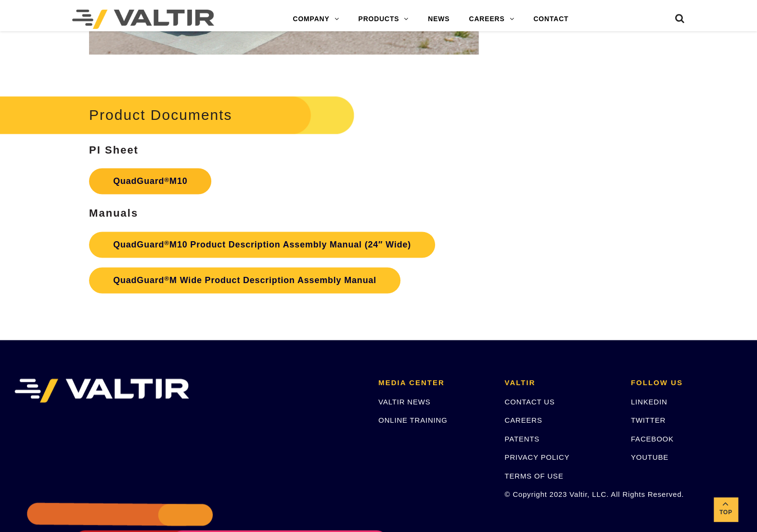 This screenshot has width=757, height=532. What do you see at coordinates (560, 493) in the screenshot?
I see `p: © Copyright 2023 Valtir, LLC. All Rights Reserved.` at bounding box center [560, 493].